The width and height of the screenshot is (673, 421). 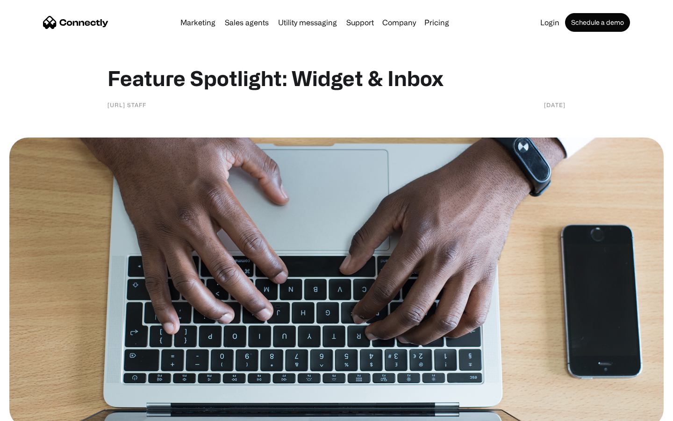 What do you see at coordinates (198, 22) in the screenshot?
I see `a: Marketing` at bounding box center [198, 22].